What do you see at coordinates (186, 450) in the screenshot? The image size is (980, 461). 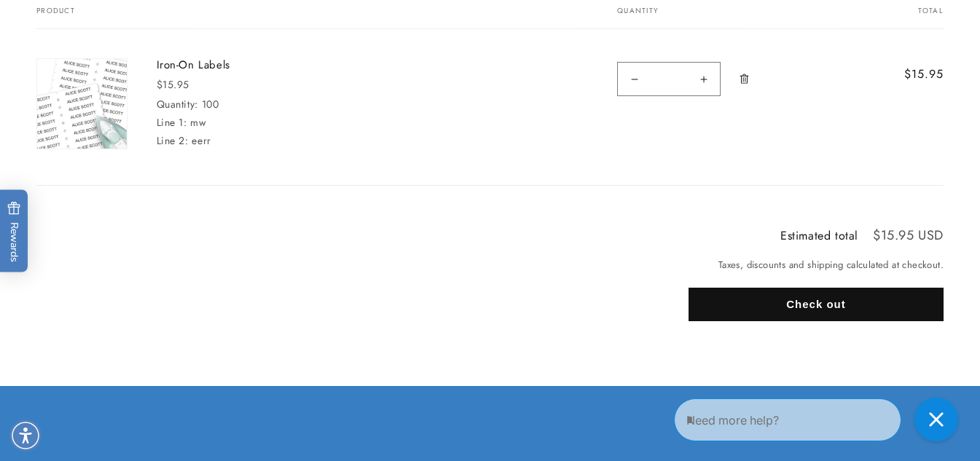 I see `h2: Quick links` at bounding box center [186, 450].